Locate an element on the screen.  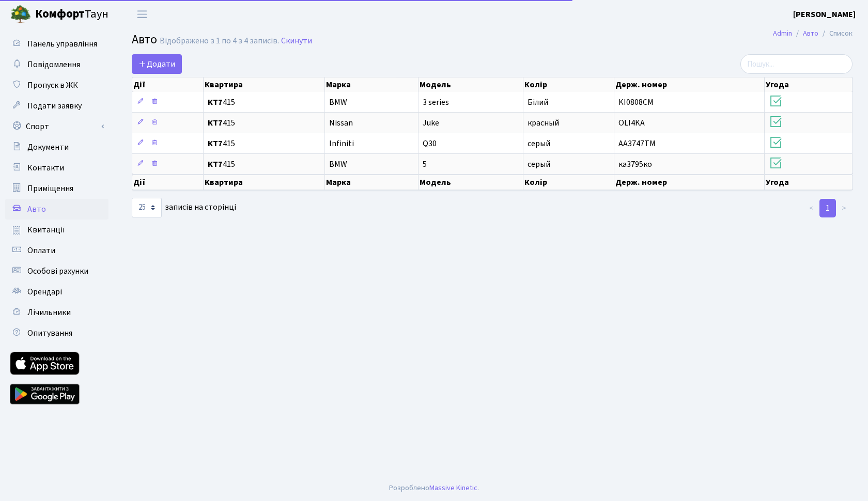
span: Подати заявку is located at coordinates (55, 106).